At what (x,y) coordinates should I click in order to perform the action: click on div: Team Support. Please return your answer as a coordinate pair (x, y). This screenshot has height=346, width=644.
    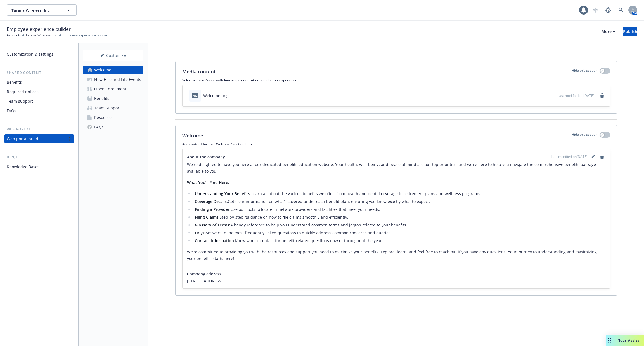
    Looking at the image, I should click on (108, 108).